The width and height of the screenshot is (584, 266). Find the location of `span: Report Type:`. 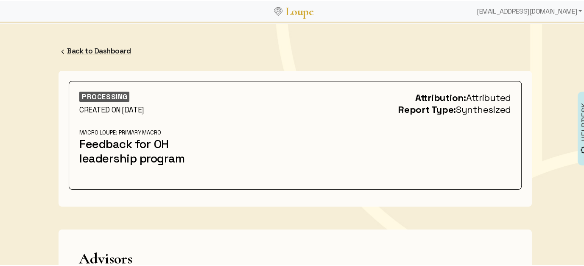

span: Report Type: is located at coordinates (427, 108).